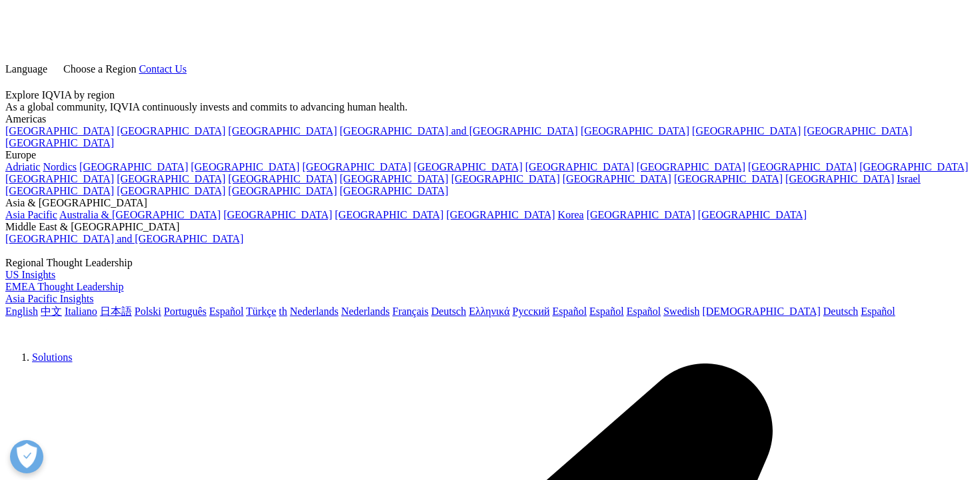  Describe the element at coordinates (30, 274) in the screenshot. I see `span: US Insights` at that location.